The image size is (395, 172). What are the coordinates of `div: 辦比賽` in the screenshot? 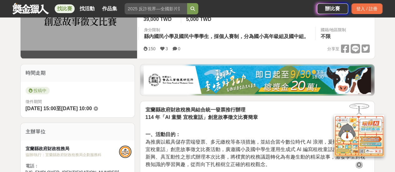 It's located at (332, 9).